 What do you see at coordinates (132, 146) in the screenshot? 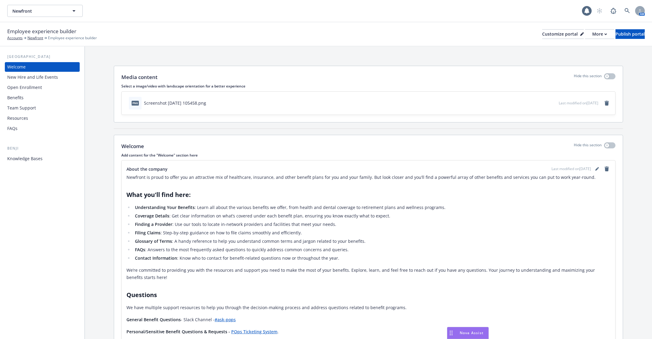
I see `p: Welcome` at bounding box center [132, 146].